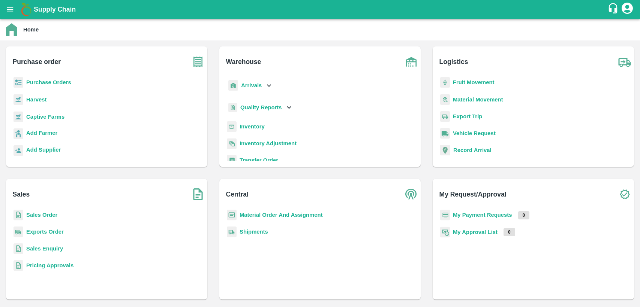 This screenshot has width=640, height=307. Describe the element at coordinates (31, 30) in the screenshot. I see `b: Home` at that location.